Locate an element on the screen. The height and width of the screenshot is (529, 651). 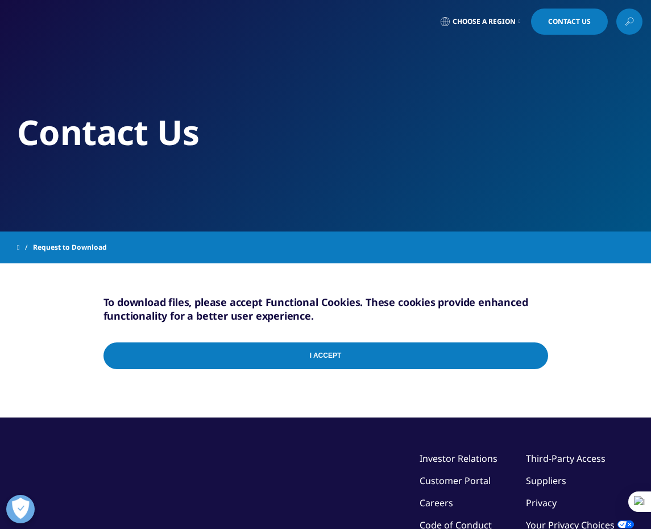
a: Customer Portal is located at coordinates (455, 481).